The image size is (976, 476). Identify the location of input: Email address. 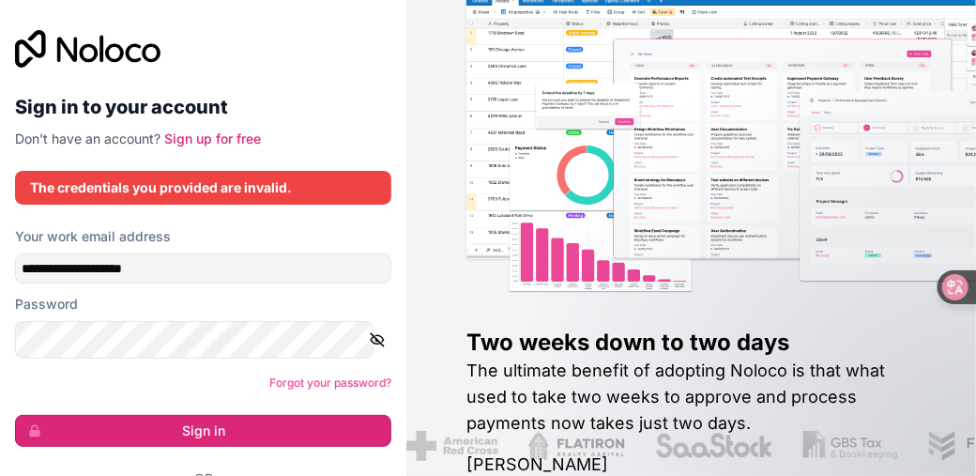
(203, 269).